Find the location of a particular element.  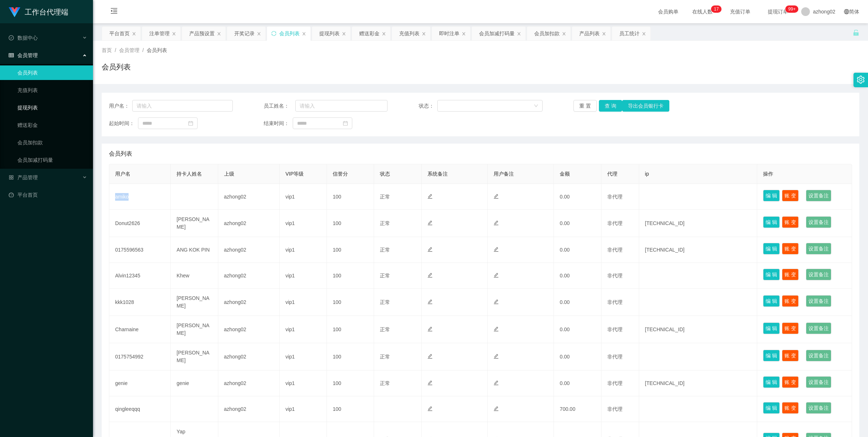

span: 数据中心 is located at coordinates (23, 38).